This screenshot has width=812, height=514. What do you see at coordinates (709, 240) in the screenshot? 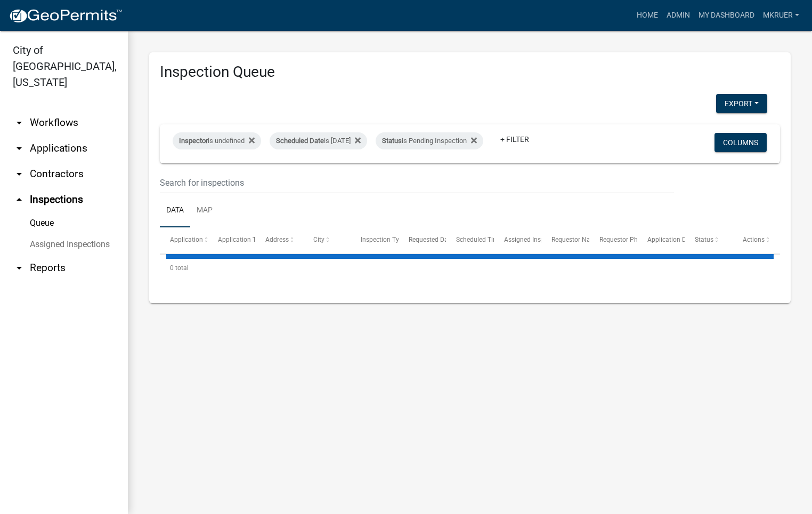
I see `datatable-header-cell: Status` at bounding box center [709, 240].